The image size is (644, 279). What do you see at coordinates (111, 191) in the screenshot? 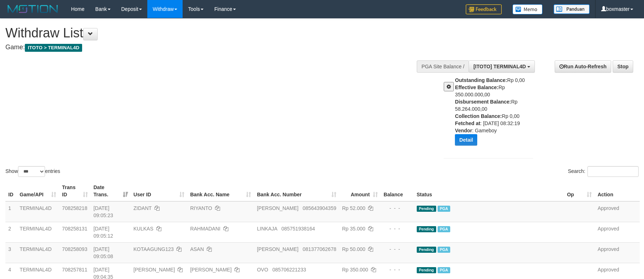
I see `th: Date Trans.: activate to sort column ascending` at bounding box center [111, 191].